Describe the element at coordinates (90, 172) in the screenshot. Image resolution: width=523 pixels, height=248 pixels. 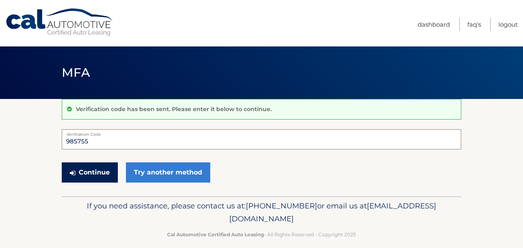
I see `button: Continue` at that location.